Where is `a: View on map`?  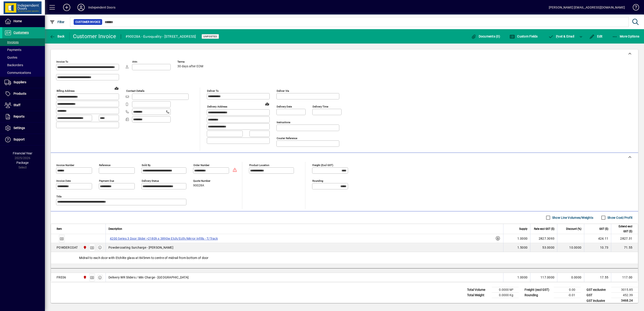 a: View on map is located at coordinates (116, 88).